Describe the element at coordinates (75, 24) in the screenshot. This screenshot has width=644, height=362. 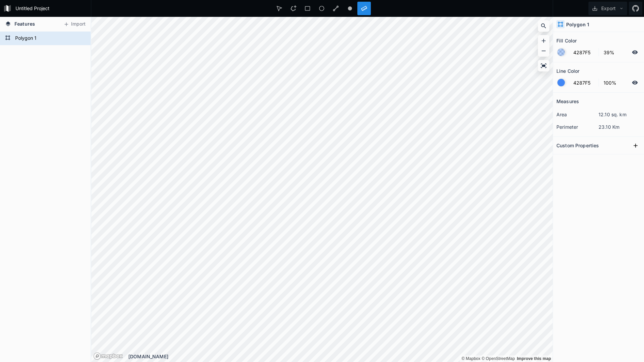
I see `button: Import` at that location.